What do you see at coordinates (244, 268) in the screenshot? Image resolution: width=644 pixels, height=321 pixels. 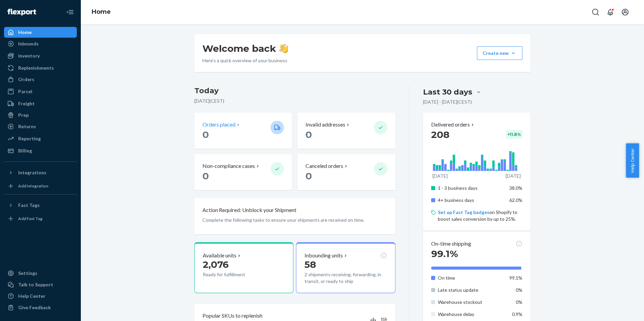 I see `button: Available units2,076Ready for fulfillment` at bounding box center [244, 268].